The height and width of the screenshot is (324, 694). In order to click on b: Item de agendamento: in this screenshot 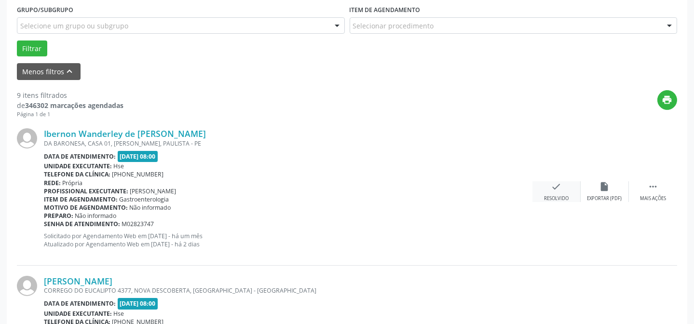, I will do `click(81, 199)`.